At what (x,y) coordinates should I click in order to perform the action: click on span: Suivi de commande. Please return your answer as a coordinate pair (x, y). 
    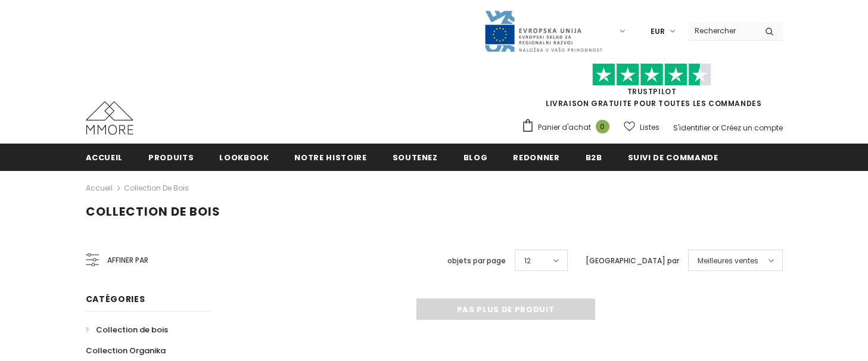
    Looking at the image, I should click on (673, 157).